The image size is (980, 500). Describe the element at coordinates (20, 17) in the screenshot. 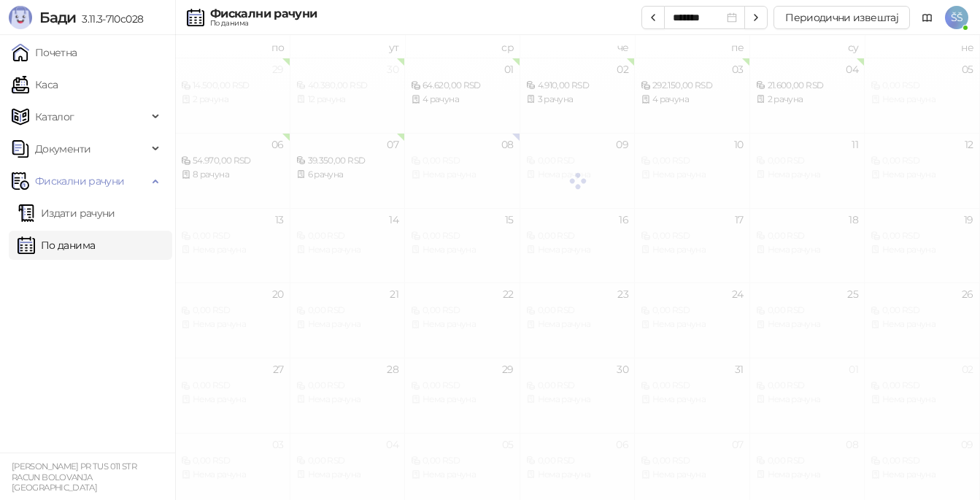

I see `img: Logo` at that location.